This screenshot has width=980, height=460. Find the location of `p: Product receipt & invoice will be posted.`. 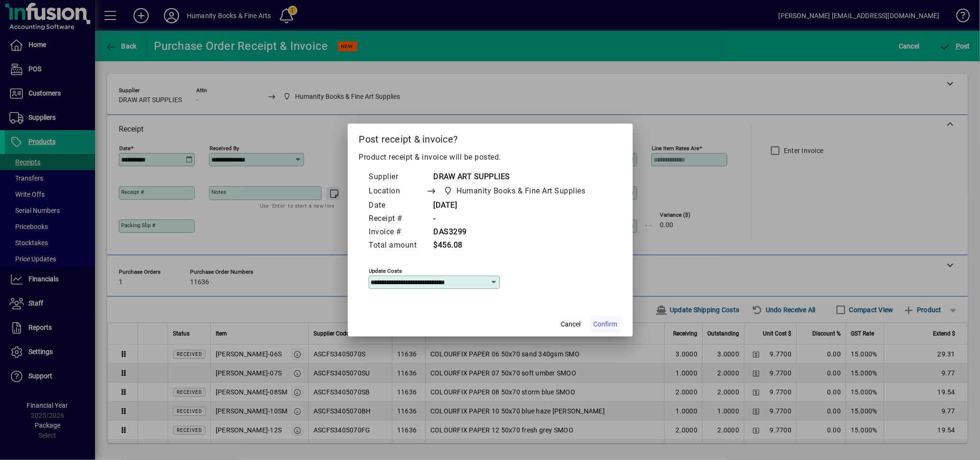

p: Product receipt & invoice will be posted. is located at coordinates (490, 158).